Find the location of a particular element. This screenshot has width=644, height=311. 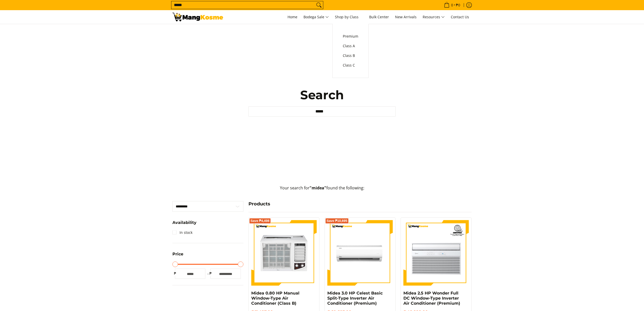

a: Home is located at coordinates (292, 17).